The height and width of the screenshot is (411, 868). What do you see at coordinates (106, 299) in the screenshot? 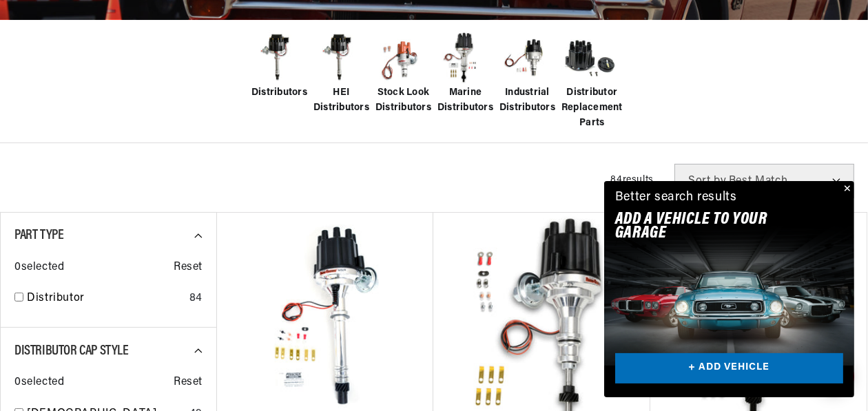
I see `a: Distributor` at bounding box center [106, 299].